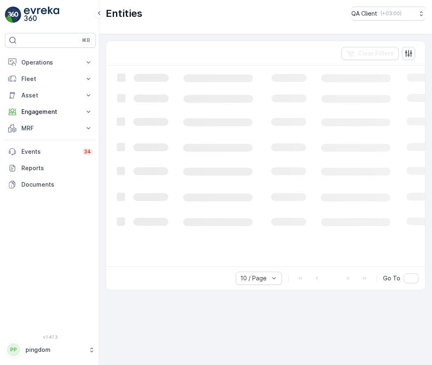 This screenshot has width=432, height=365. Describe the element at coordinates (86, 40) in the screenshot. I see `p: ⌘B` at that location.